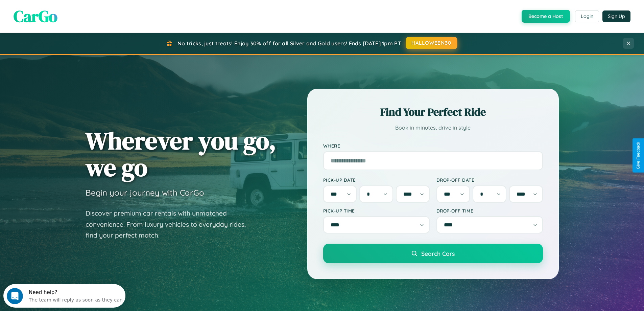  Describe the element at coordinates (616, 16) in the screenshot. I see `button: Sign Up` at that location.